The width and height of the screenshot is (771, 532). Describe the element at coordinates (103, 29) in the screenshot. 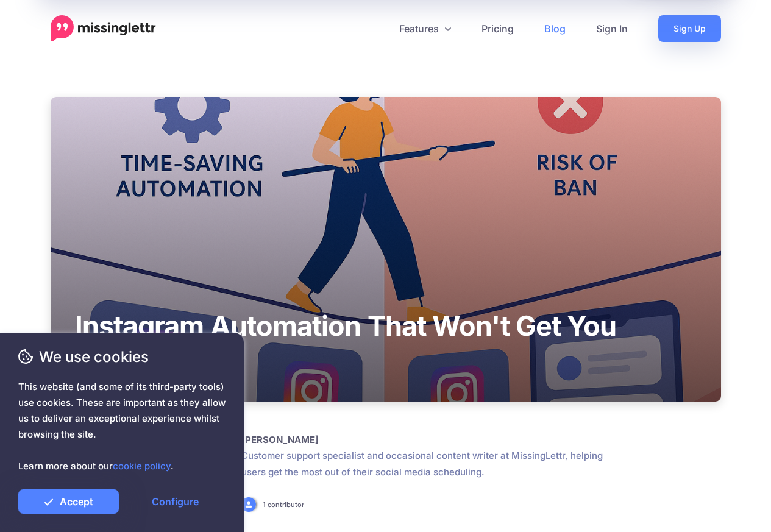

I see `a: Home` at that location.